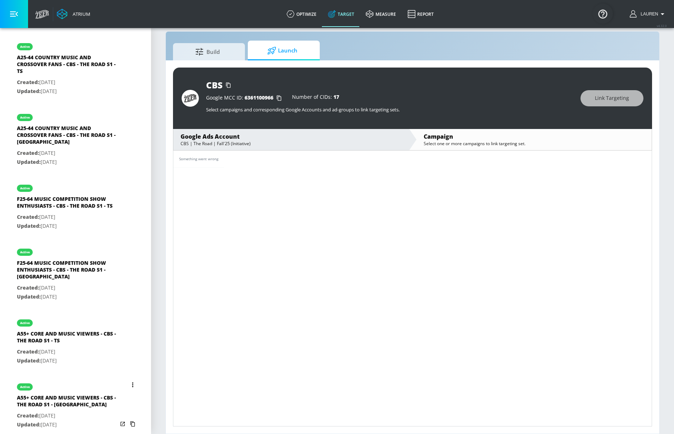 This screenshot has width=674, height=434. What do you see at coordinates (198, 159) in the screenshot?
I see `div: Something went wrong` at bounding box center [198, 159].